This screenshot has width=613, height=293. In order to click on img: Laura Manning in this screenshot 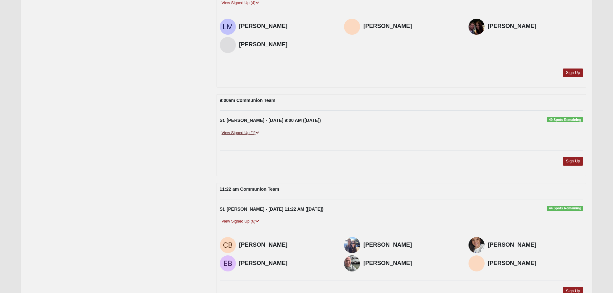, I will do `click(228, 27)`.